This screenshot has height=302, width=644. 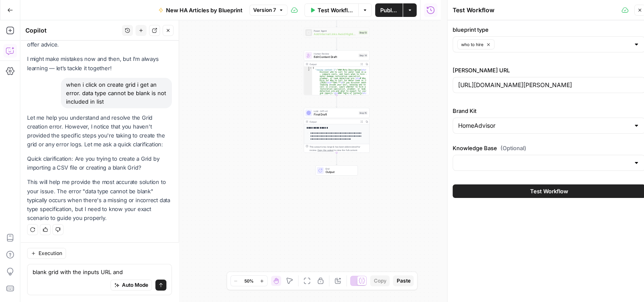 I want to click on p: I can explain steps, debug, write prompts, code, and offer advice., so click(x=99, y=40).